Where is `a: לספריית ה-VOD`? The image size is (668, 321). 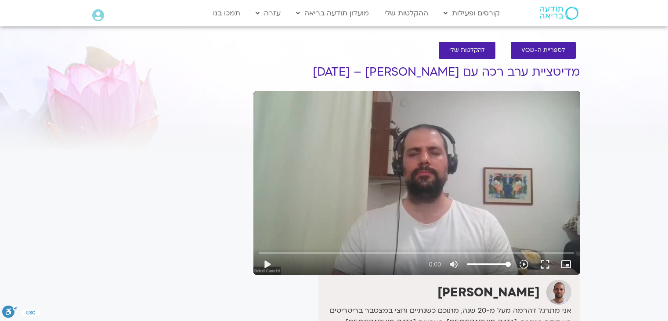 a: לספריית ה-VOD is located at coordinates (543, 50).